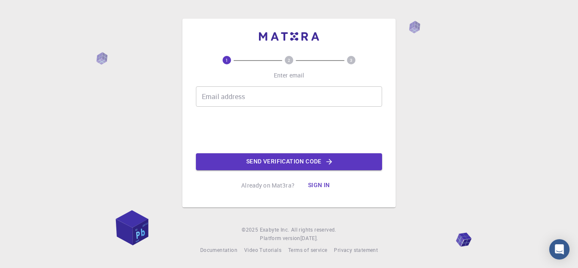  Describe the element at coordinates (314, 230) in the screenshot. I see `span: All rights reserved.` at that location.